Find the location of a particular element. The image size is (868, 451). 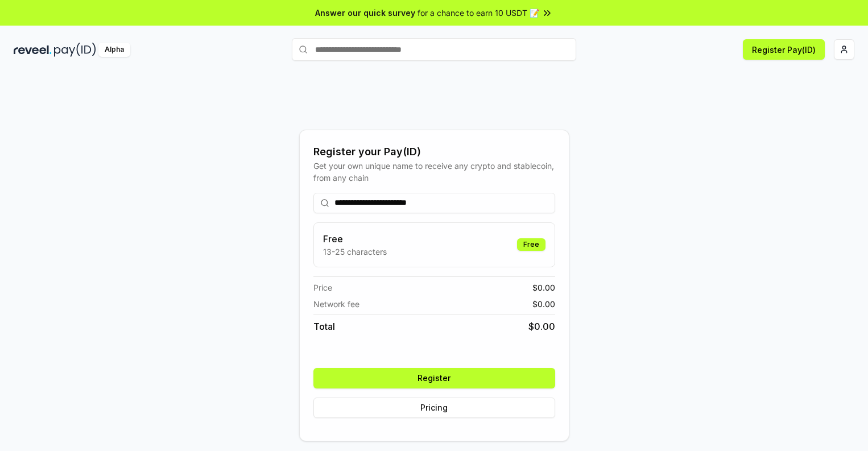

div: Get your own unique name to receive any crypto and stablecoin, from any chain is located at coordinates (434, 171).